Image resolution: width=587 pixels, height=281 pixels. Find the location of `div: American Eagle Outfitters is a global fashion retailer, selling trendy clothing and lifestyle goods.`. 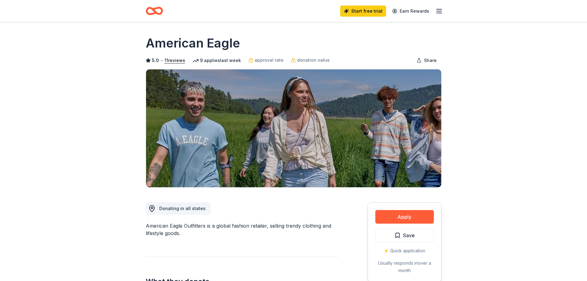

div: American Eagle Outfitters is a global fashion retailer, selling trendy clothing and lifestyle goods. is located at coordinates (242, 229).